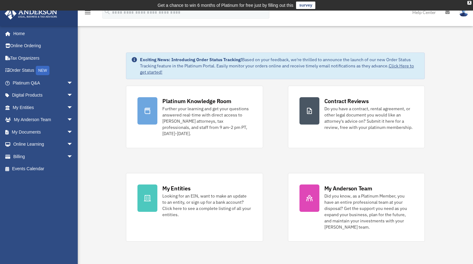  Describe the element at coordinates (464, 12) in the screenshot. I see `img: User Pic` at that location.